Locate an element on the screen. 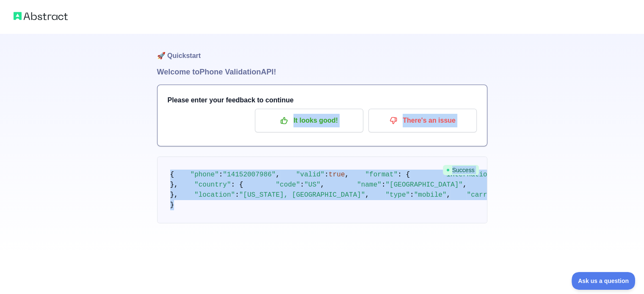 This screenshot has height=294, width=644. h3: Please enter your feedback to continue is located at coordinates (322, 100).